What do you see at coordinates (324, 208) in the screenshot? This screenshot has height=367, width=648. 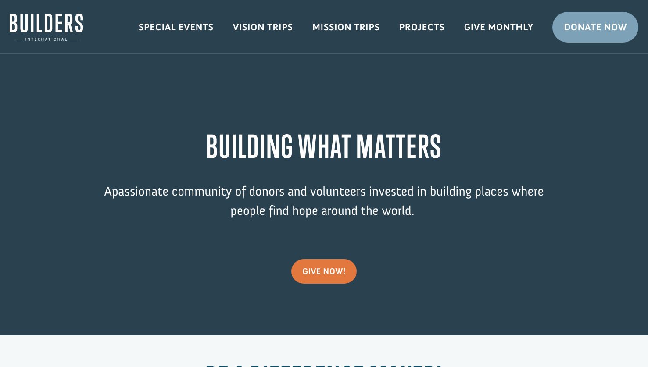 I see `p: passionate community of donors and volunteers invested in building places where people find hope ...` at bounding box center [324, 208].